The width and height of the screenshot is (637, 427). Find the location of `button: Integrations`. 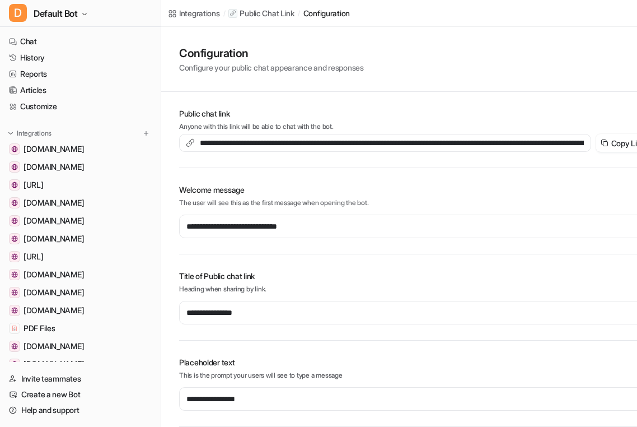

button: Integrations is located at coordinates (30, 133).